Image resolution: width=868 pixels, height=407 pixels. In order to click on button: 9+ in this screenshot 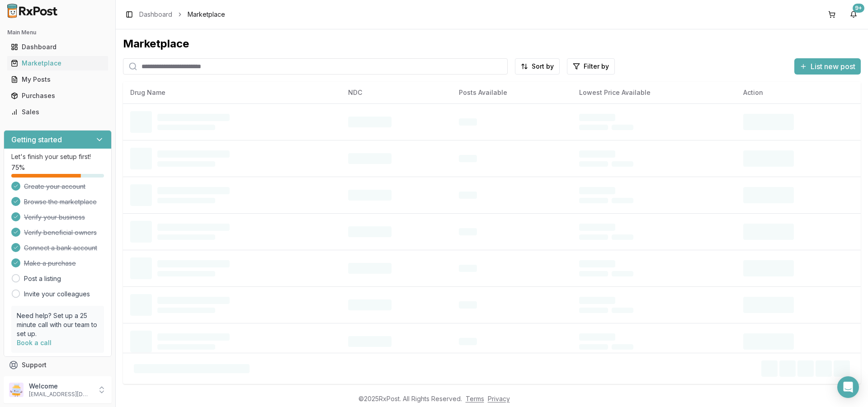, I will do `click(854, 14)`.